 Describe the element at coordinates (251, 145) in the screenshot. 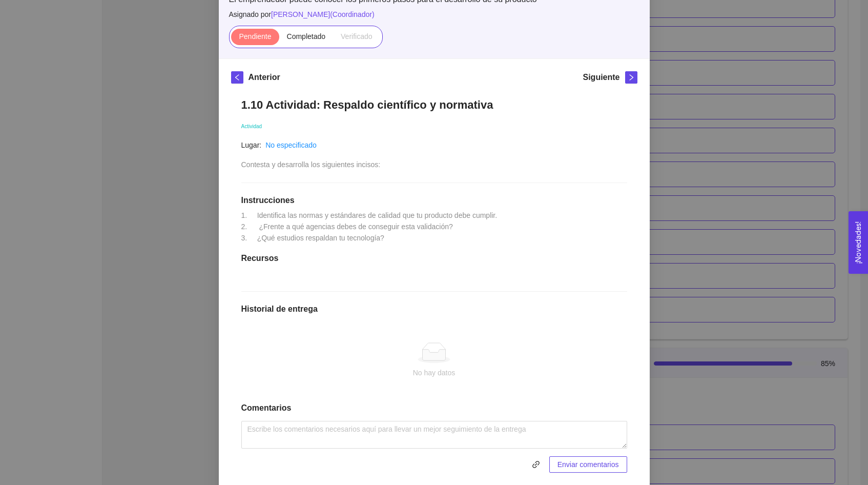

I see `article: Lugar:` at that location.